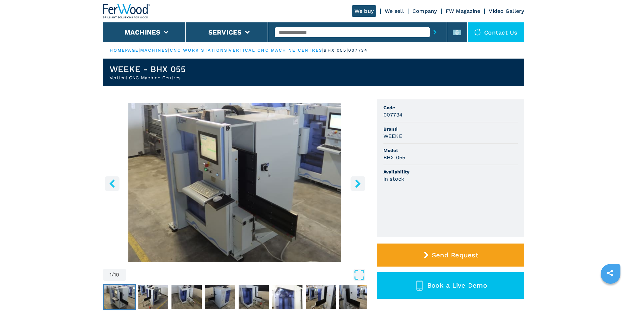 This screenshot has height=311, width=627. Describe the element at coordinates (287, 297) in the screenshot. I see `img: 15372cc534f580b03331da2be7bd385a` at that location.